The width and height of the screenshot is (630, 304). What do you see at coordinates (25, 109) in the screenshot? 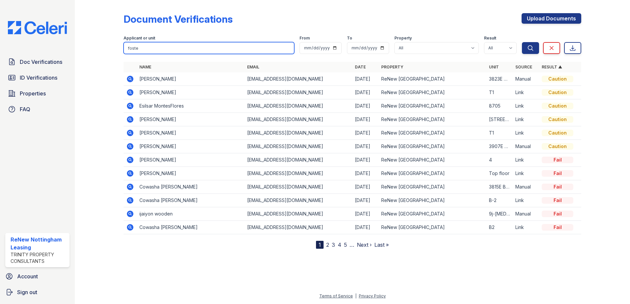
I see `span: FAQ` at bounding box center [25, 109].